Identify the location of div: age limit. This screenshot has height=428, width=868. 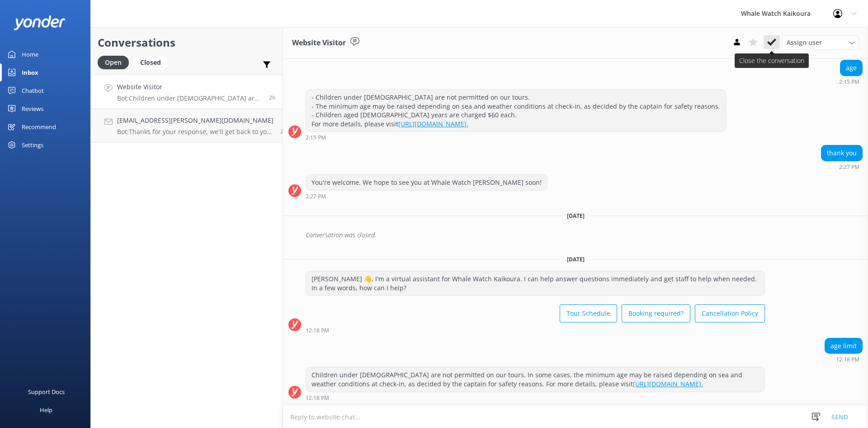
(843, 346).